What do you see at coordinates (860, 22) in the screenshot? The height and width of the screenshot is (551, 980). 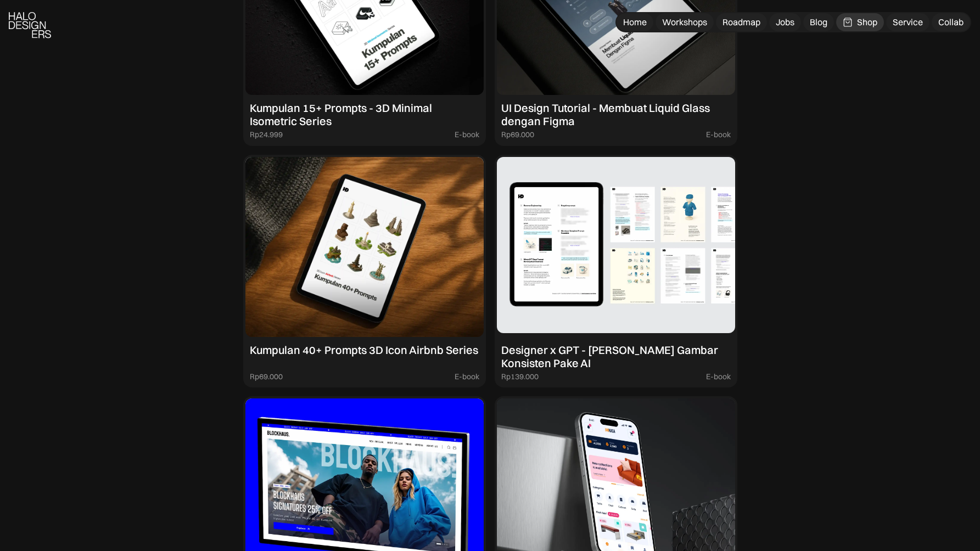 I see `a: Shop` at bounding box center [860, 22].